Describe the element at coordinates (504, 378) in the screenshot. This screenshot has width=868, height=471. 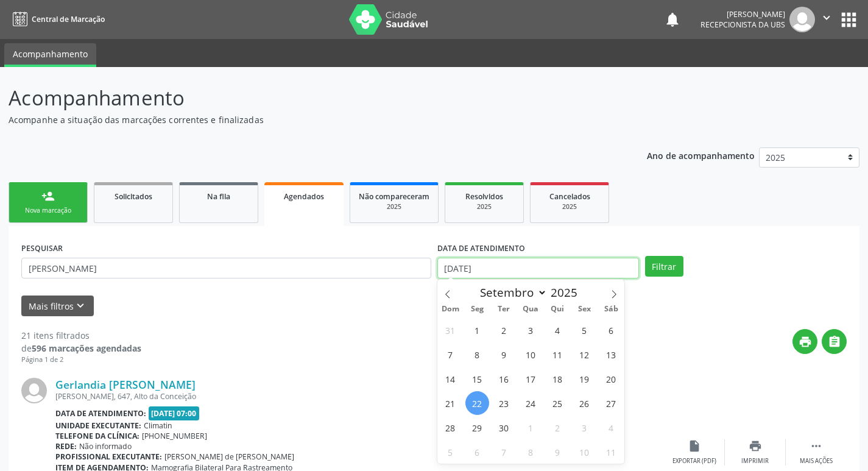
I see `span: Setembro 16, 2025` at that location.